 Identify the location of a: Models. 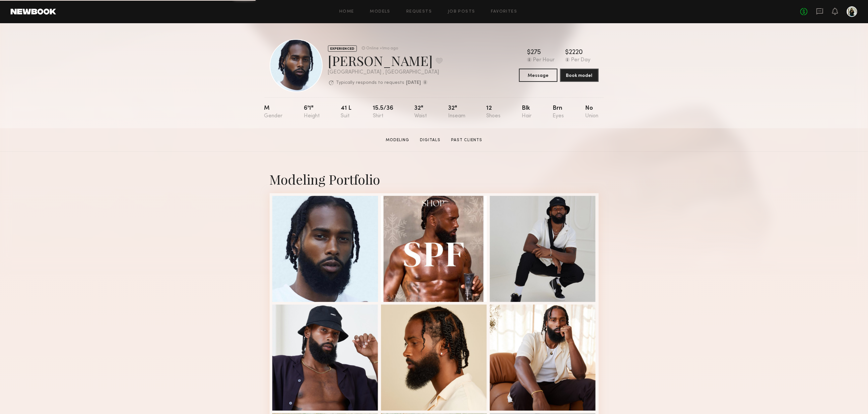
(380, 12).